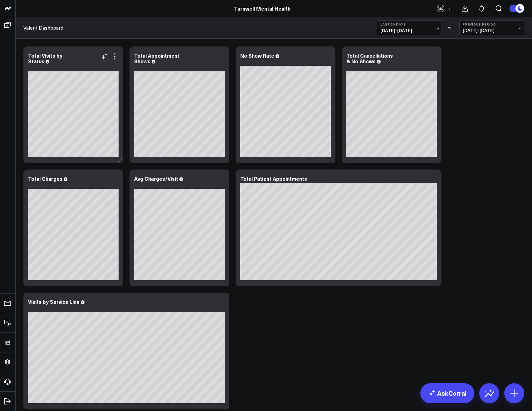 Image resolution: width=532 pixels, height=411 pixels. I want to click on div: No Show Rate, so click(258, 55).